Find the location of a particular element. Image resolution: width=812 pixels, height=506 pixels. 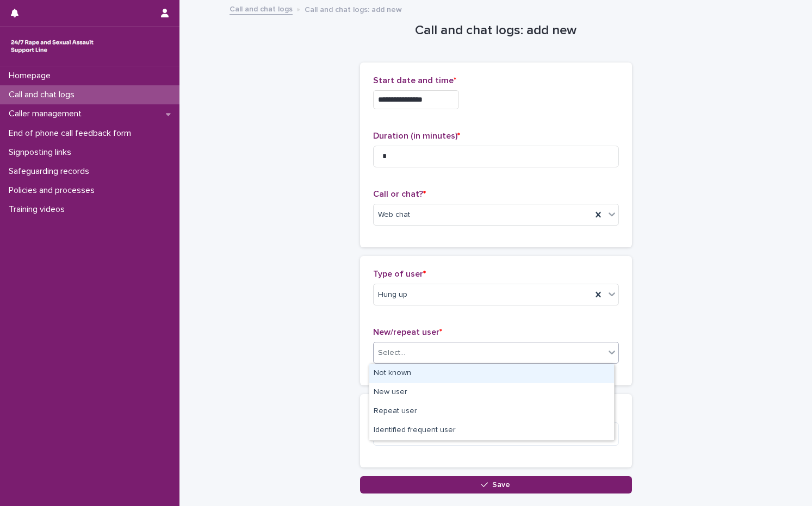

p: Caller management is located at coordinates (47, 114).